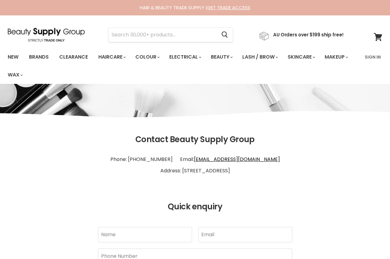  Describe the element at coordinates (195, 207) in the screenshot. I see `h2: Quick enquiry` at that location.